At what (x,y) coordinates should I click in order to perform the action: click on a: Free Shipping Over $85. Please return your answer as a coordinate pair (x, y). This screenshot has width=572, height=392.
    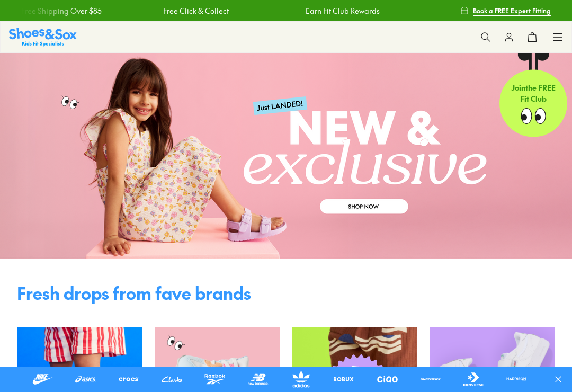
    Looking at the image, I should click on (61, 10).